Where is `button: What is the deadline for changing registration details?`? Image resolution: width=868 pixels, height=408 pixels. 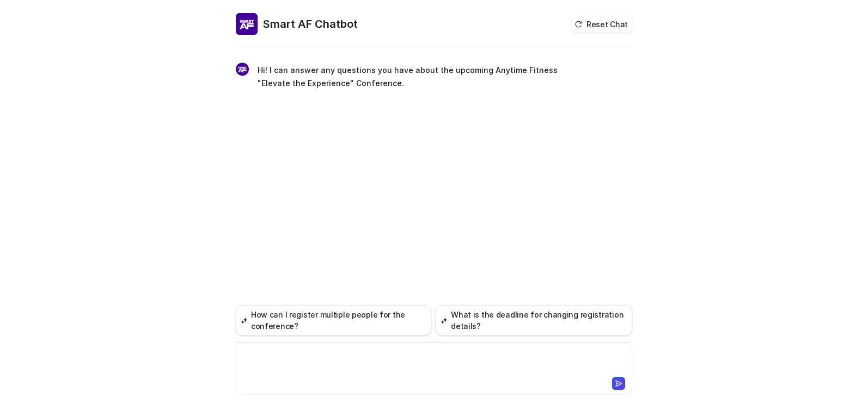 button: What is the deadline for changing registration details? is located at coordinates (534, 320).